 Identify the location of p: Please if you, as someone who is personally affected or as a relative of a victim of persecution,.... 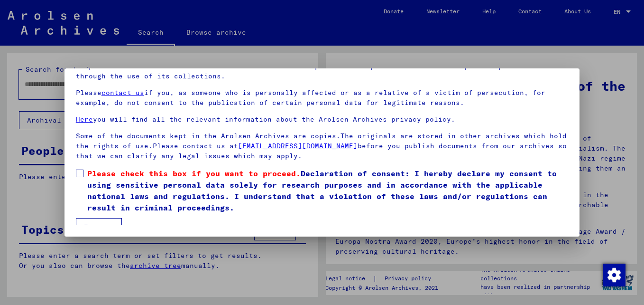
(322, 98).